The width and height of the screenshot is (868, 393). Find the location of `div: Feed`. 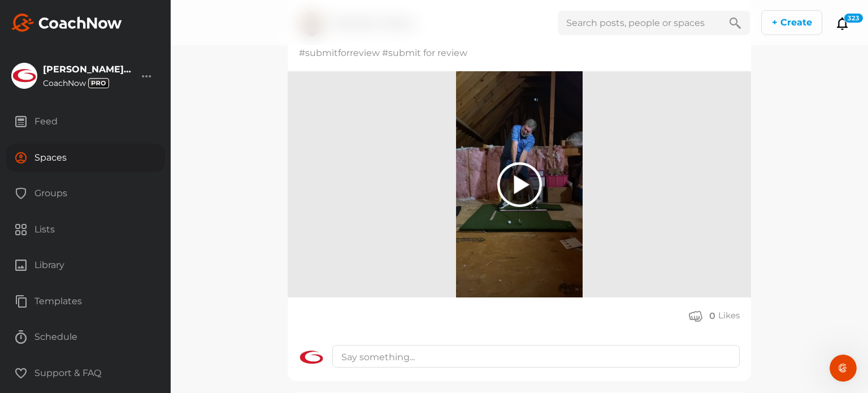

div: Feed is located at coordinates (85, 122).